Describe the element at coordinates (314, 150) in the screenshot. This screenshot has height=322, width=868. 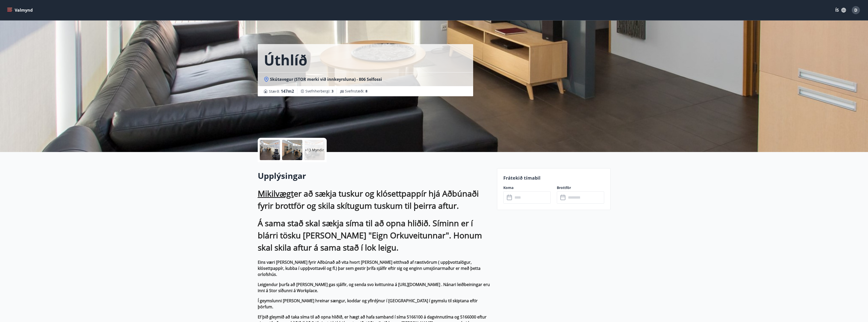
I see `p: +13 Myndir` at that location.